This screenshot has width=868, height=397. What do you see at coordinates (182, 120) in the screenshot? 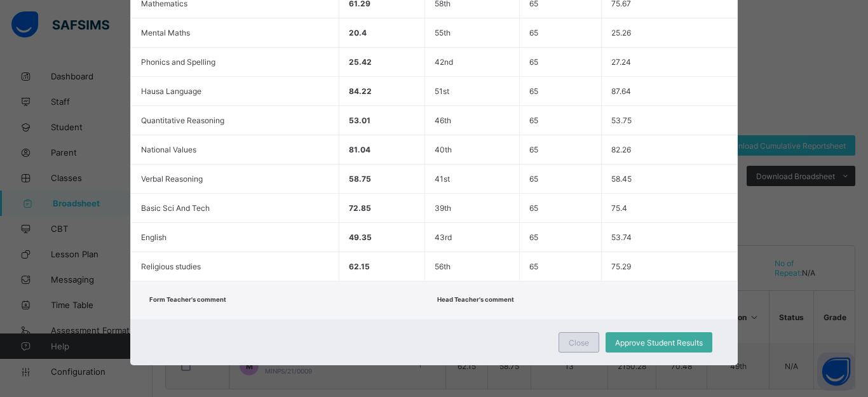
I see `span: Quantitative Reasoning` at bounding box center [182, 120].